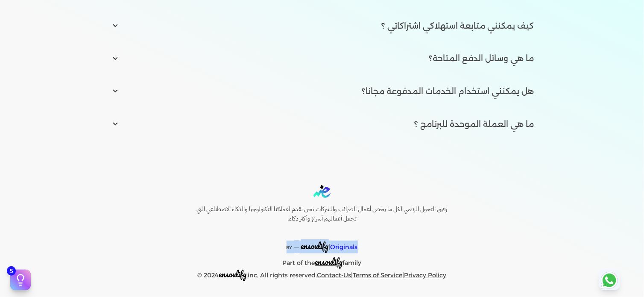 This screenshot has height=297, width=644. I want to click on a: Contact-Us, so click(334, 275).